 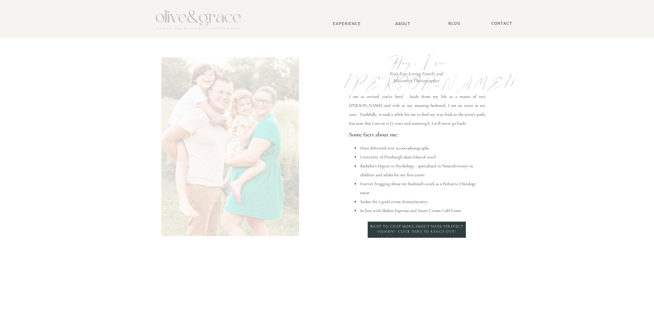 I want to click on a: About, so click(x=403, y=23).